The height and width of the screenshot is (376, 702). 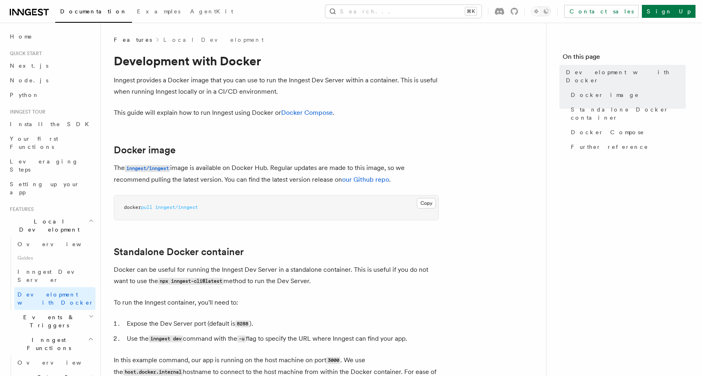 What do you see at coordinates (153, 372) in the screenshot?
I see `code: host.docker.internal` at bounding box center [153, 372].